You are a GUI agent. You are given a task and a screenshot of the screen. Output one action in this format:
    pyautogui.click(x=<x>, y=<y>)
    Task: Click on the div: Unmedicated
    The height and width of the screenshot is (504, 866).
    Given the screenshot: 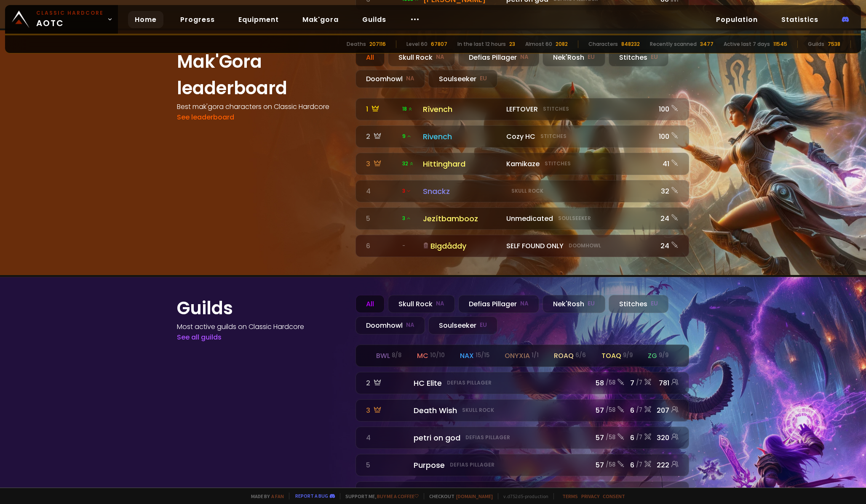 What is the action you would take?
    pyautogui.click(x=579, y=218)
    